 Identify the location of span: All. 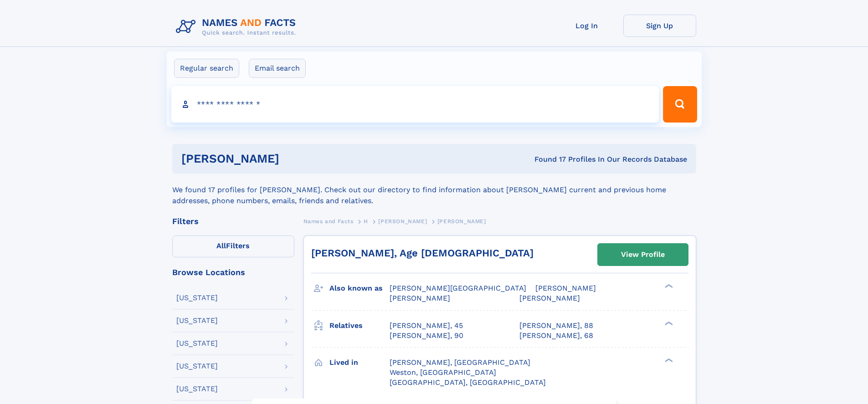
(221, 245).